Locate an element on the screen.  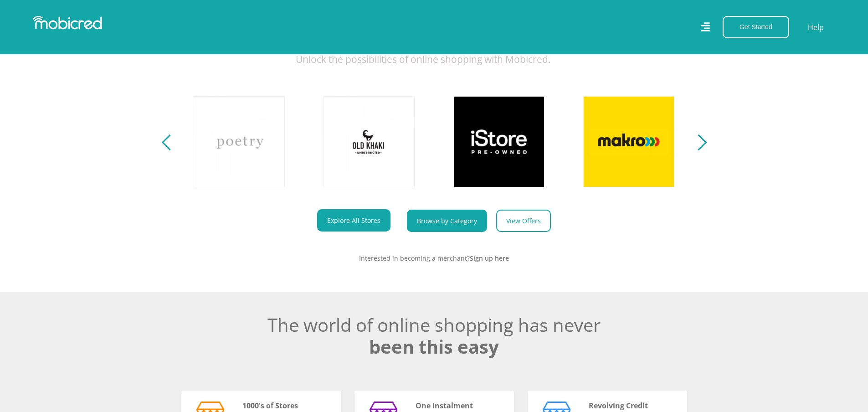
span: been this easy is located at coordinates (434, 346).